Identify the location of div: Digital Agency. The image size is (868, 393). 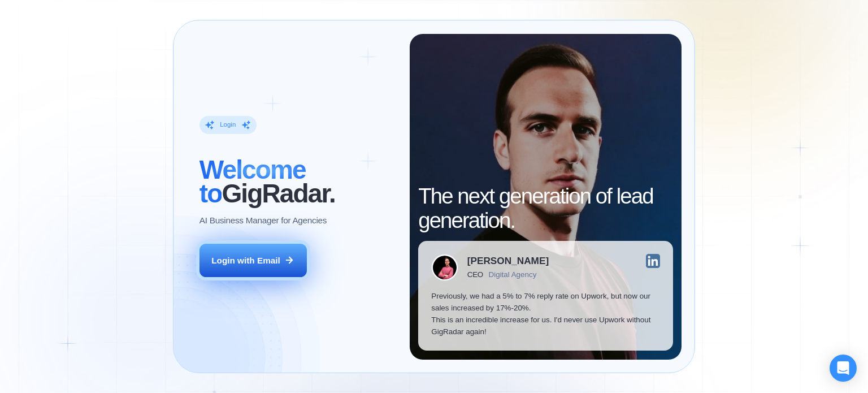
(512, 274).